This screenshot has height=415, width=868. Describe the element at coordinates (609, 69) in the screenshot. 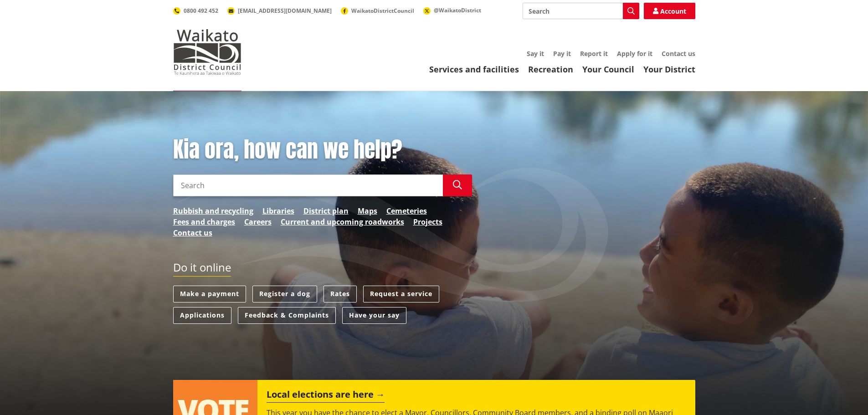

I see `a: Your Council` at that location.